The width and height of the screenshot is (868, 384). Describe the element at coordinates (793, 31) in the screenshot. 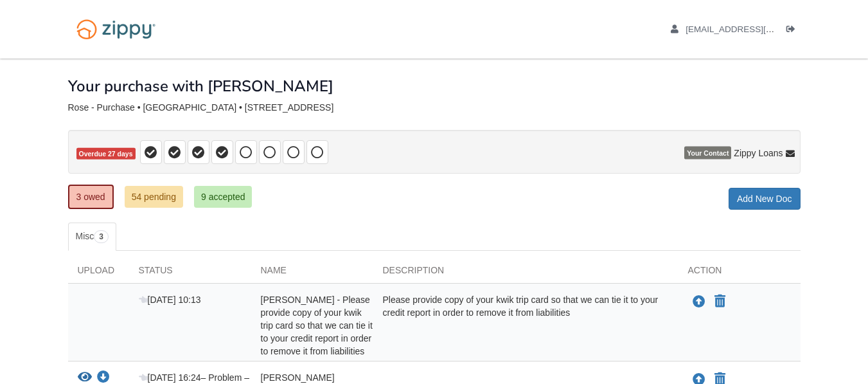

I see `a: Log out` at that location.